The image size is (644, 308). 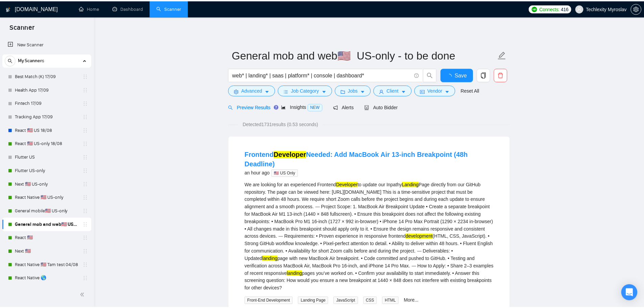 I want to click on a: React 🇺🇸 US 18/08, so click(x=47, y=130).